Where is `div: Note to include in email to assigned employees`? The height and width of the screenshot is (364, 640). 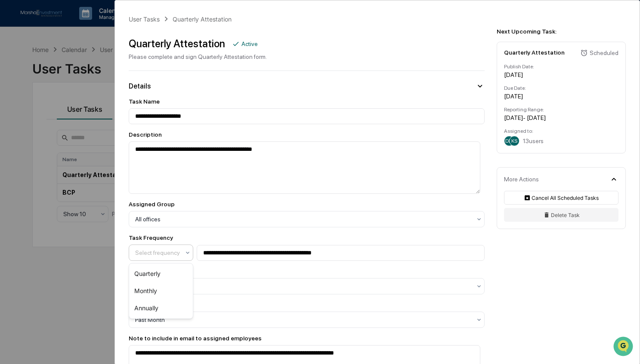
div: Note to include in email to assigned employees is located at coordinates (306, 338).